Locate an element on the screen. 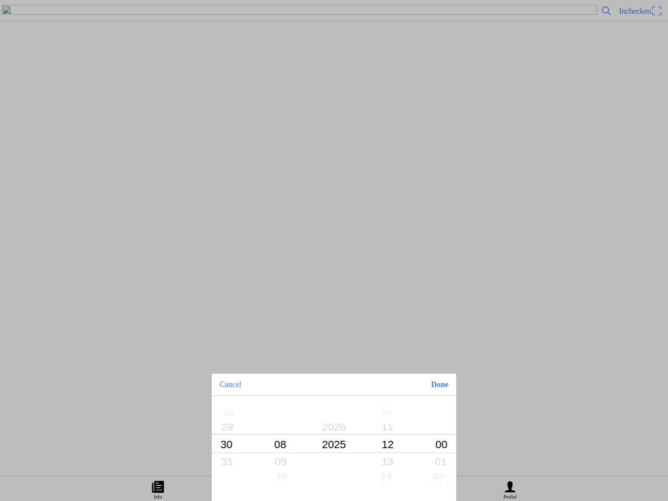 The height and width of the screenshot is (501, 668). button: 08 is located at coordinates (280, 444).